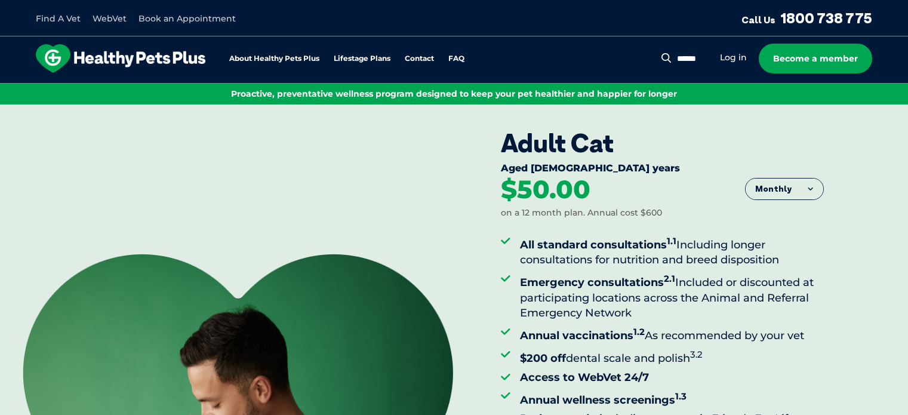 The width and height of the screenshot is (908, 415). Describe the element at coordinates (546, 190) in the screenshot. I see `div: $50.00` at that location.